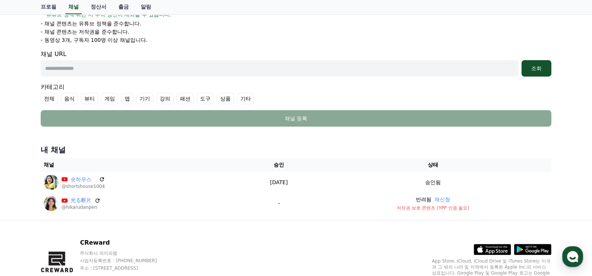 The width and height of the screenshot is (592, 276). I want to click on th: 상태, so click(433, 165).